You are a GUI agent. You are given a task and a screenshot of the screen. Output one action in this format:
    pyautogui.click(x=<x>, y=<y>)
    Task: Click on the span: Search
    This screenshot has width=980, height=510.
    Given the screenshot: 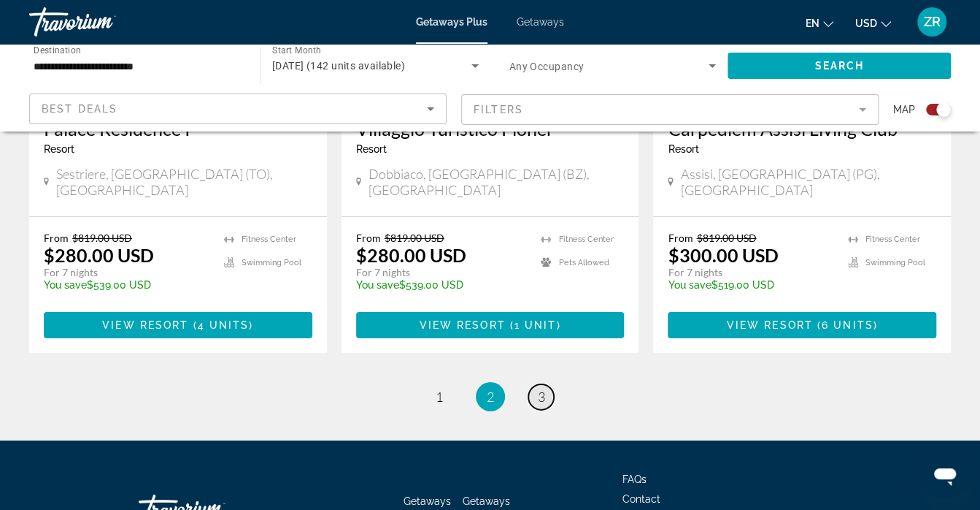 What is the action you would take?
    pyautogui.click(x=839, y=66)
    